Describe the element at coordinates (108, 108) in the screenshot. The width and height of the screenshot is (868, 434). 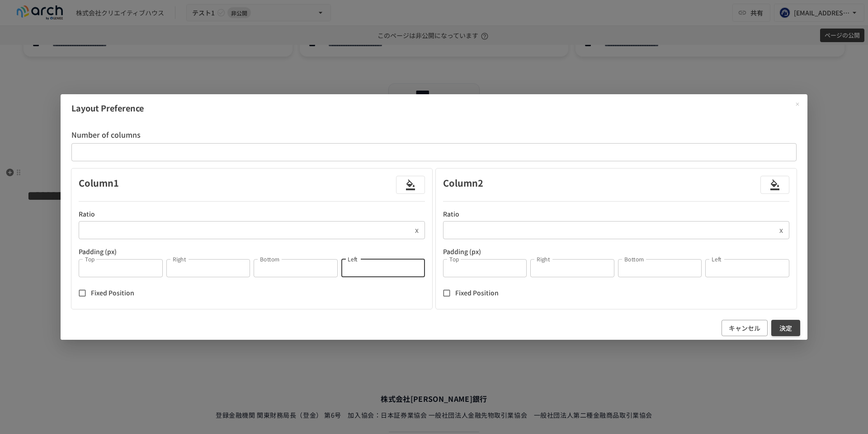
I see `p: Layout Preference` at that location.